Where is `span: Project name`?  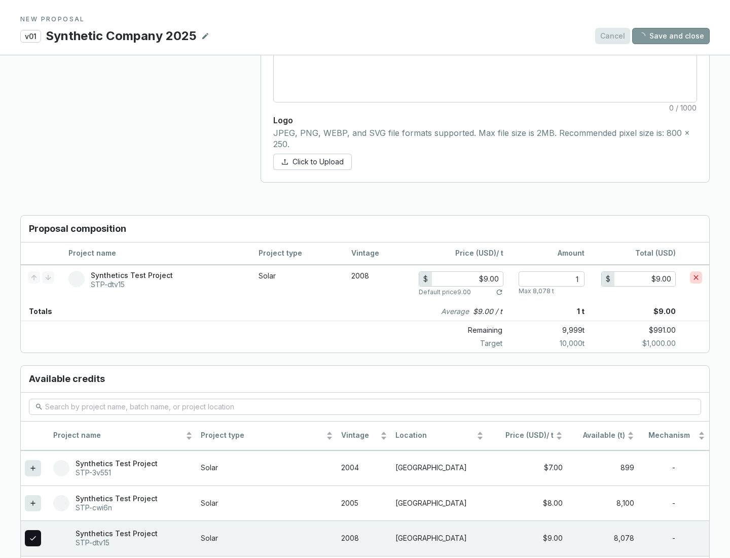
span: Project name is located at coordinates (118, 435).